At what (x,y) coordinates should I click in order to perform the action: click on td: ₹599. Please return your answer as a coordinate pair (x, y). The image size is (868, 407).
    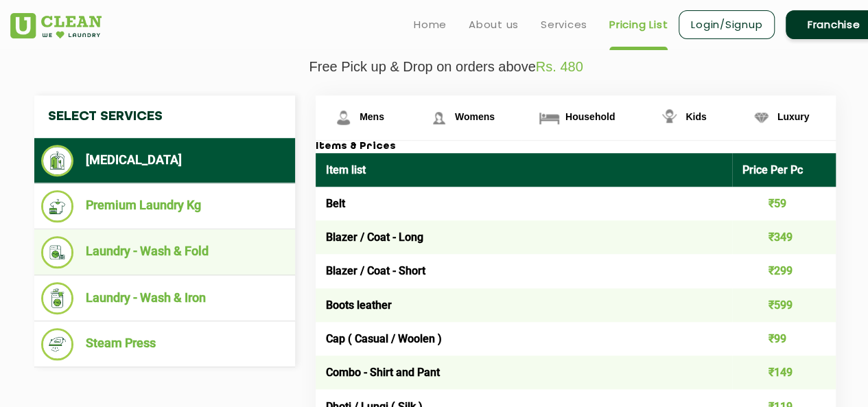
    Looking at the image, I should click on (784, 305).